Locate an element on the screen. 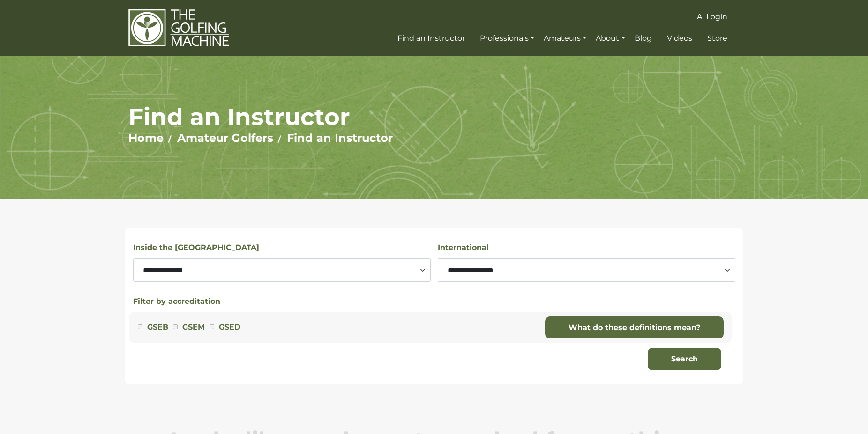  a: What do these definitions mean? is located at coordinates (635, 328).